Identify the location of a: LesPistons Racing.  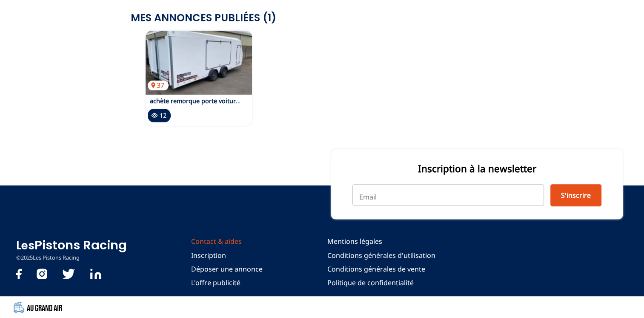
(72, 245).